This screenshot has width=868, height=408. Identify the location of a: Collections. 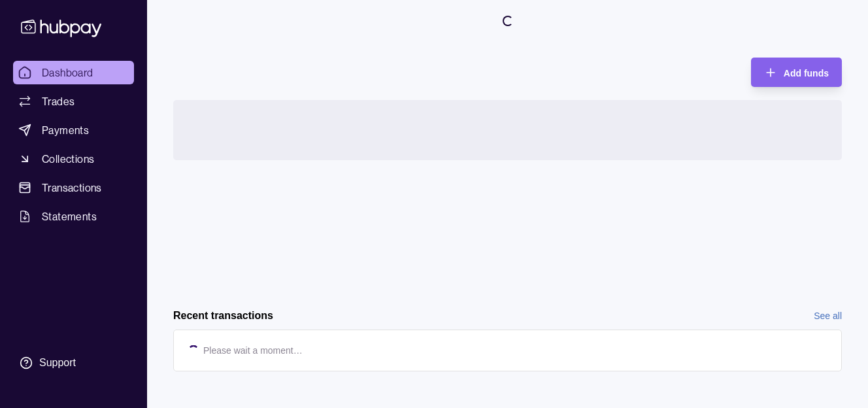
(73, 159).